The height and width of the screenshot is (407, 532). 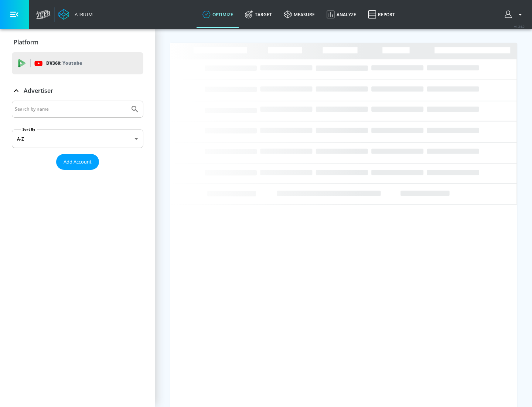 I want to click on div: A-Z, so click(x=78, y=139).